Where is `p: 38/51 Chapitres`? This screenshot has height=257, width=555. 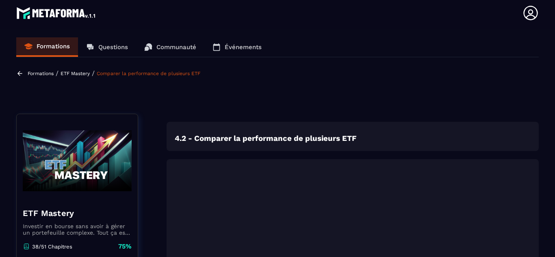 p: 38/51 Chapitres is located at coordinates (52, 246).